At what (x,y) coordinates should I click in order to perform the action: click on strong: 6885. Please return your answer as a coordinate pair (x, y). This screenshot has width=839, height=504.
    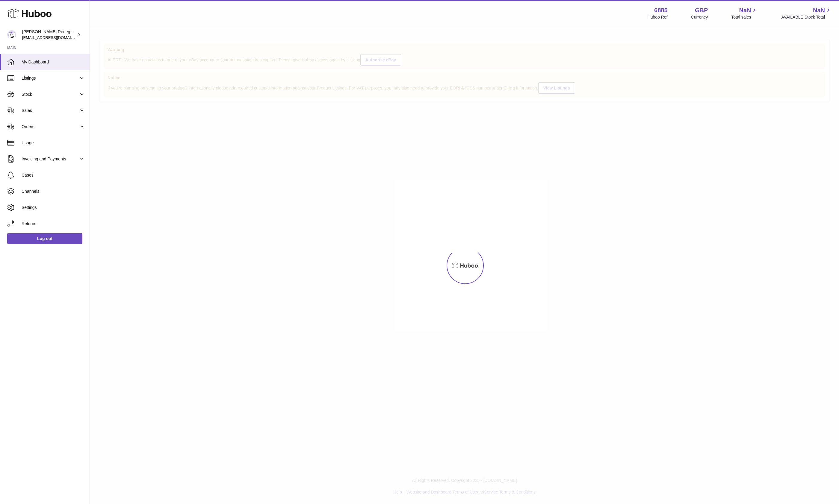
    Looking at the image, I should click on (661, 10).